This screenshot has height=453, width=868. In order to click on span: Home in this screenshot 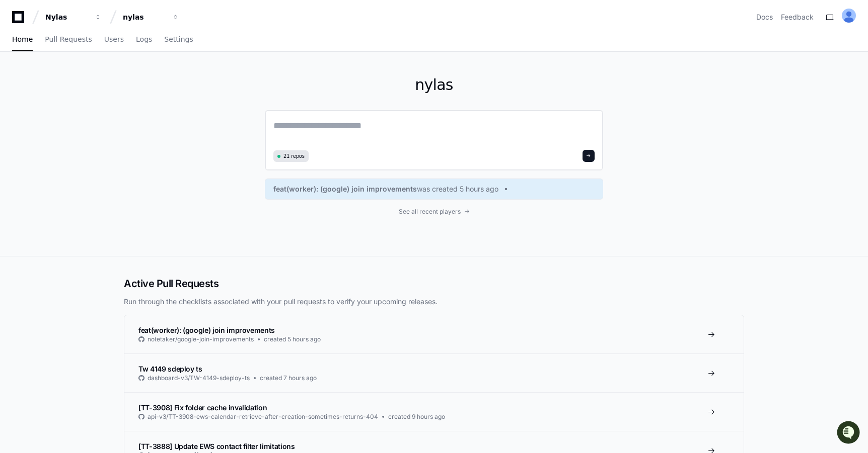, I will do `click(22, 39)`.